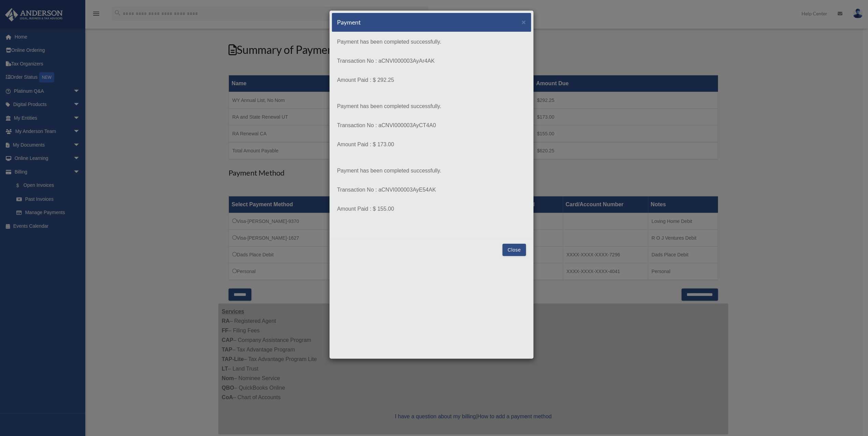  I want to click on h5: Payment, so click(349, 22).